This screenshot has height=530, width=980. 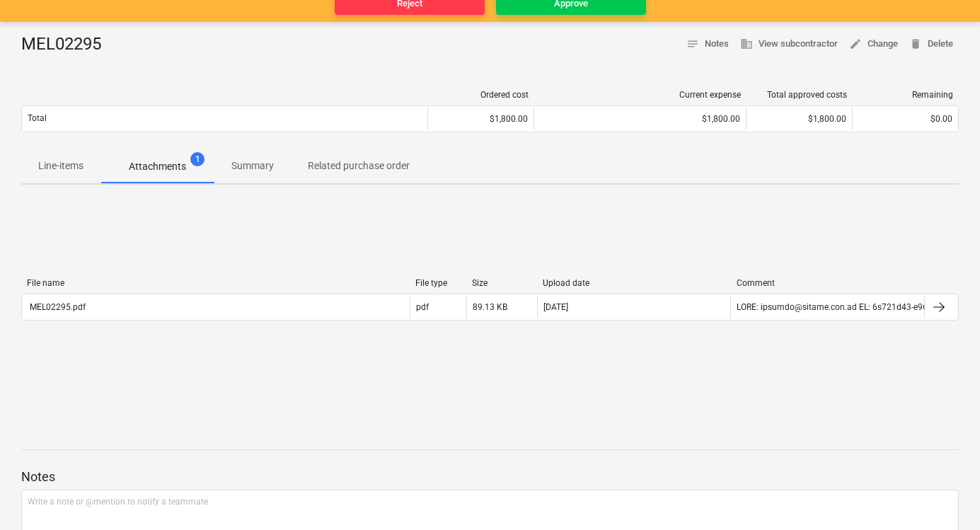 What do you see at coordinates (906, 95) in the screenshot?
I see `div: Remaining` at bounding box center [906, 95].